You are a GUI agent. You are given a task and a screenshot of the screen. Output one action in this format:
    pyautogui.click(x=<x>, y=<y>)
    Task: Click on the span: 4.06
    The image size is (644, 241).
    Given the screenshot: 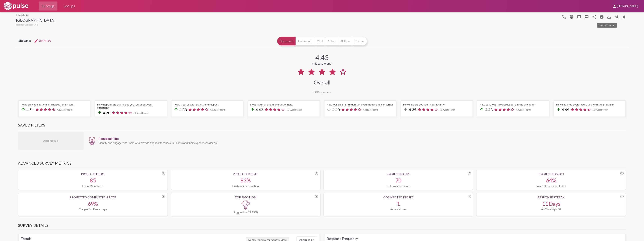 What is the action you would take?
    pyautogui.click(x=141, y=113)
    